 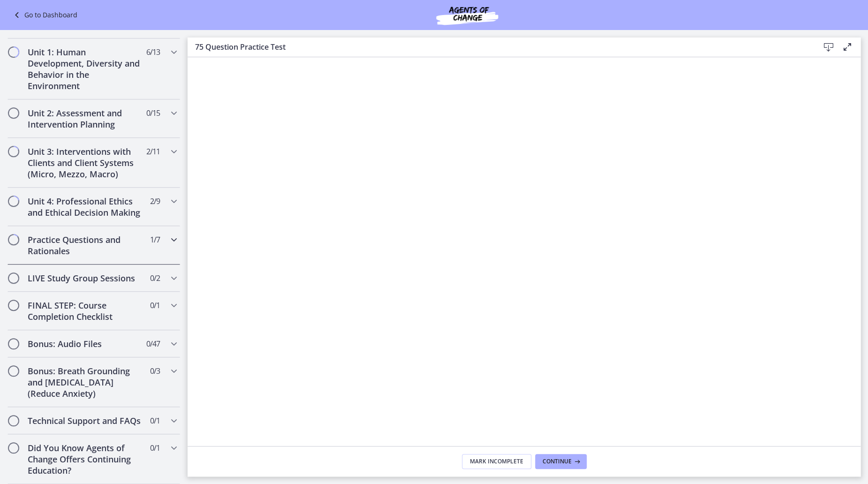 What do you see at coordinates (85, 344) in the screenshot?
I see `h2: Bonus: Audio Files` at bounding box center [85, 344].